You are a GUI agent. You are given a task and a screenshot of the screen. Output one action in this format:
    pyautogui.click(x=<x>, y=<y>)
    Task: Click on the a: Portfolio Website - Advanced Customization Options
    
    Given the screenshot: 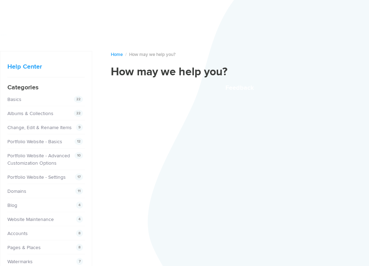 What is the action you would take?
    pyautogui.click(x=39, y=159)
    